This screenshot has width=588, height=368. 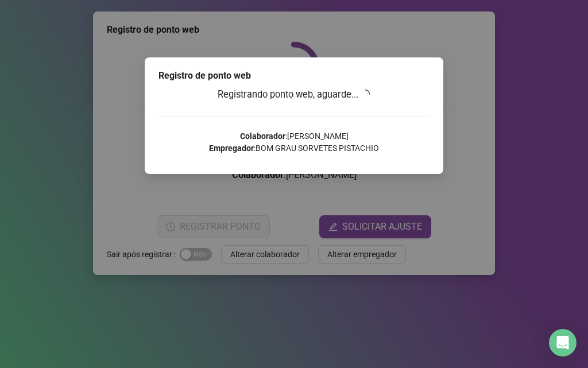 I want to click on strong: Empregador, so click(x=232, y=148).